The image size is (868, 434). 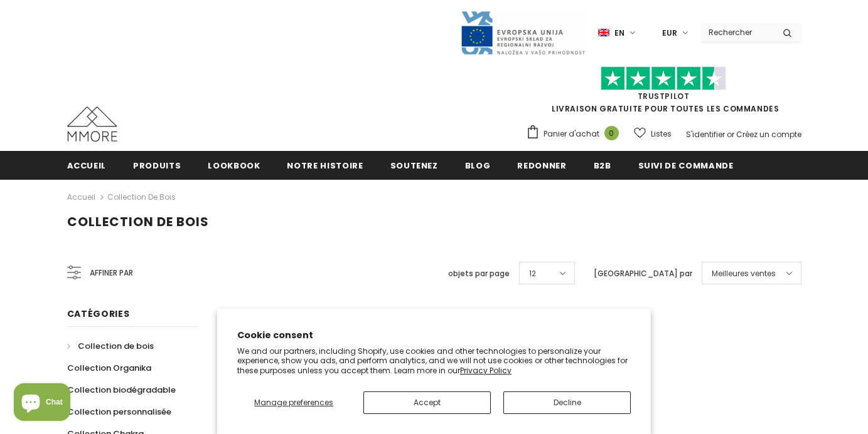 I want to click on span: Redonner, so click(x=541, y=165).